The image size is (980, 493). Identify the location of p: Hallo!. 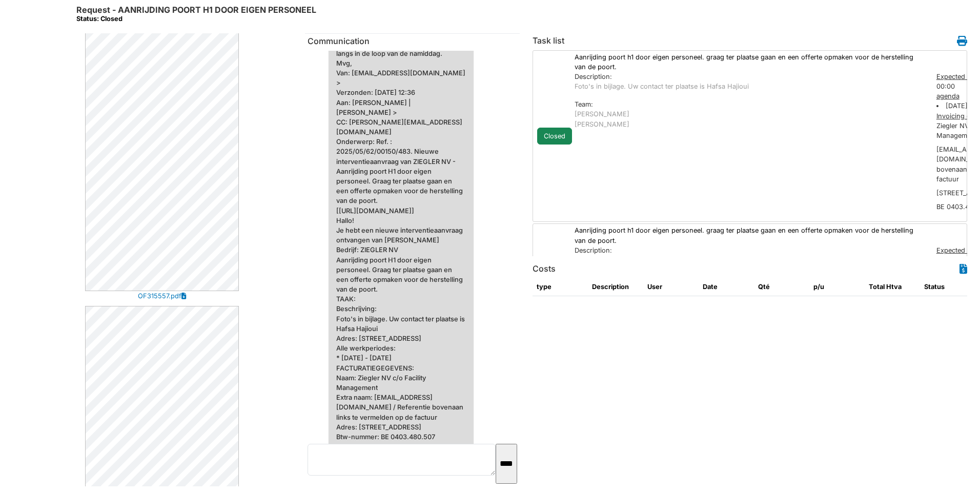
(401, 220).